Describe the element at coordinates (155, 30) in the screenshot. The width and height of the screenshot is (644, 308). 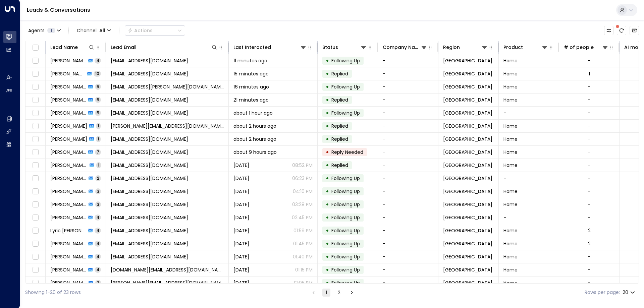
I see `button: Actions` at that location.